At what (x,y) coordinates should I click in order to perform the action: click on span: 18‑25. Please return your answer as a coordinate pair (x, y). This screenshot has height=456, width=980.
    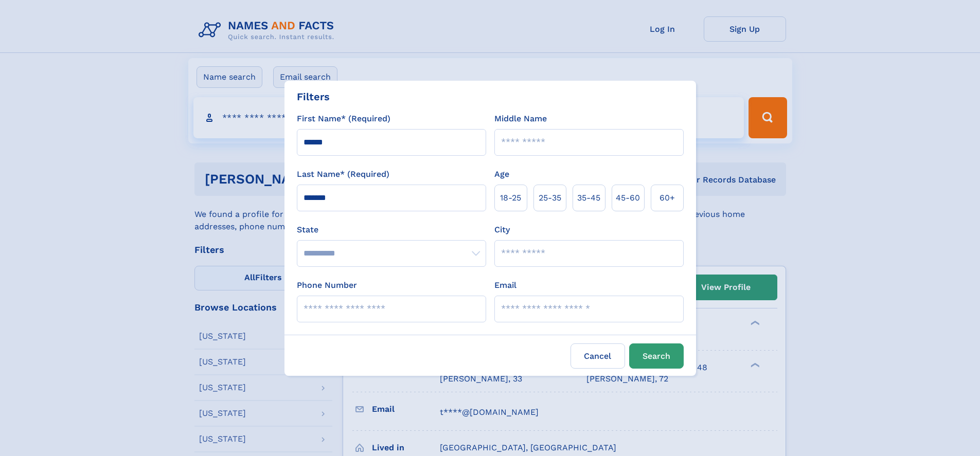
    Looking at the image, I should click on (510, 198).